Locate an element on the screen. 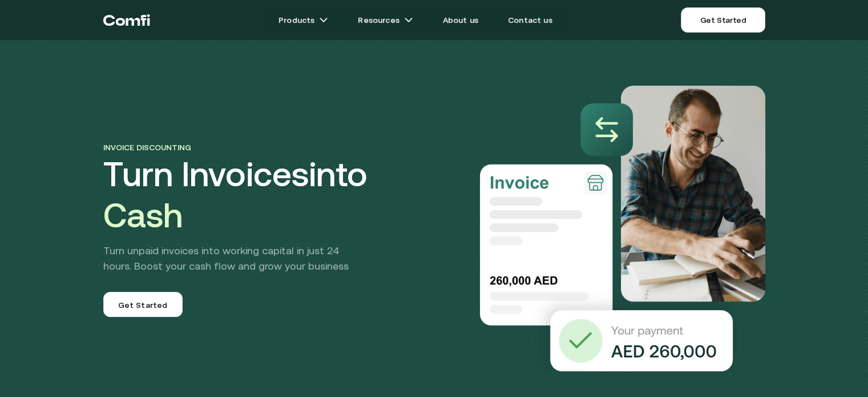 The image size is (868, 397). a: About us is located at coordinates (461, 20).